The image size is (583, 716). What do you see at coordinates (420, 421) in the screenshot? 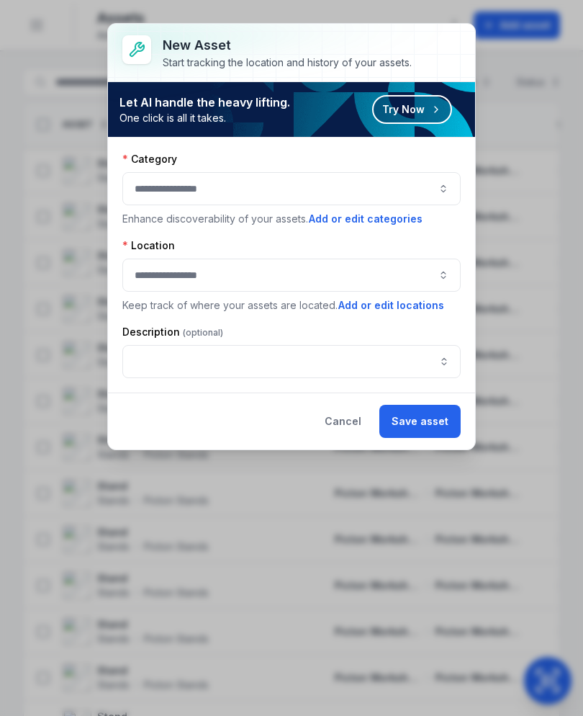
I see `button: Save asset` at bounding box center [420, 421].